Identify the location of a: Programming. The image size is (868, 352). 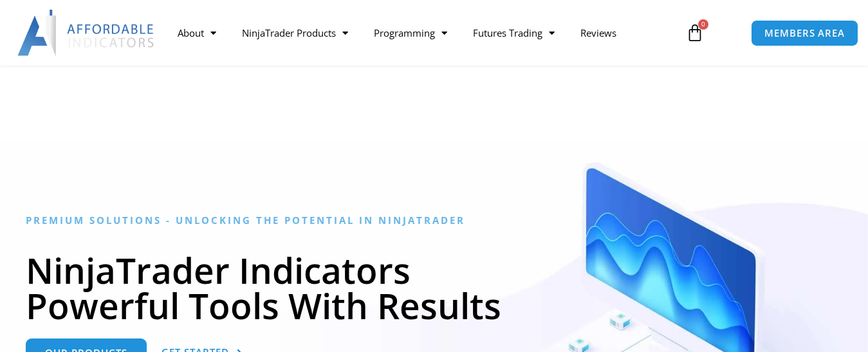
(411, 33).